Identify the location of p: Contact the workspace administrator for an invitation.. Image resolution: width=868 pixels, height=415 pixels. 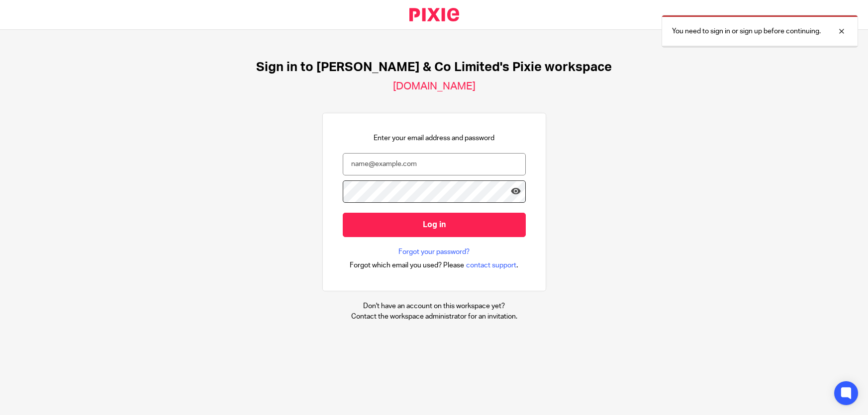
(434, 317).